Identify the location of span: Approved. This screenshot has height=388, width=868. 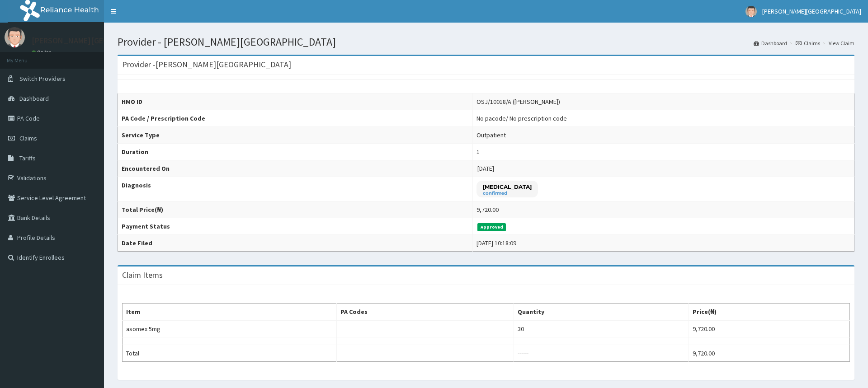
(492, 228).